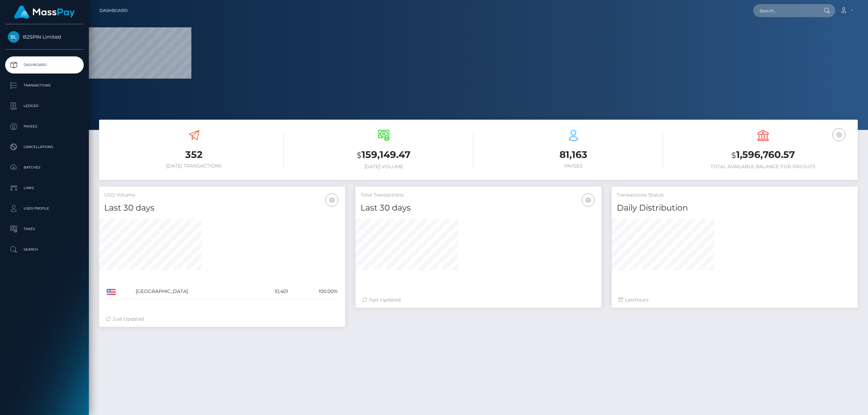  I want to click on h3: 159,149.47, so click(383, 155).